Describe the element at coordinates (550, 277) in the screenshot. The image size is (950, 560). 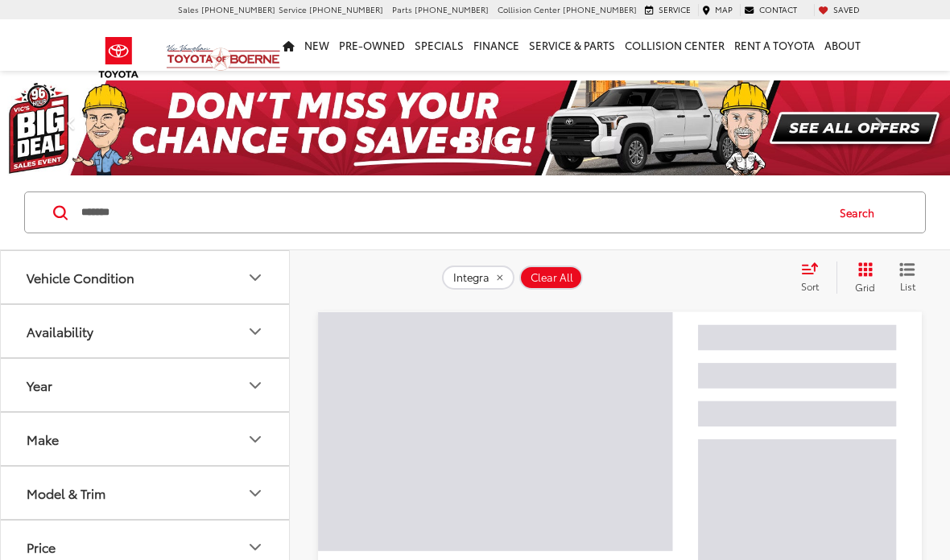
I see `button: Clear All` at that location.